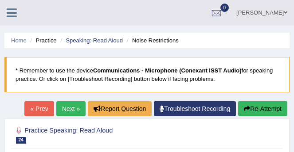 This screenshot has height=152, width=294. I want to click on a: Troubleshoot Recording, so click(195, 109).